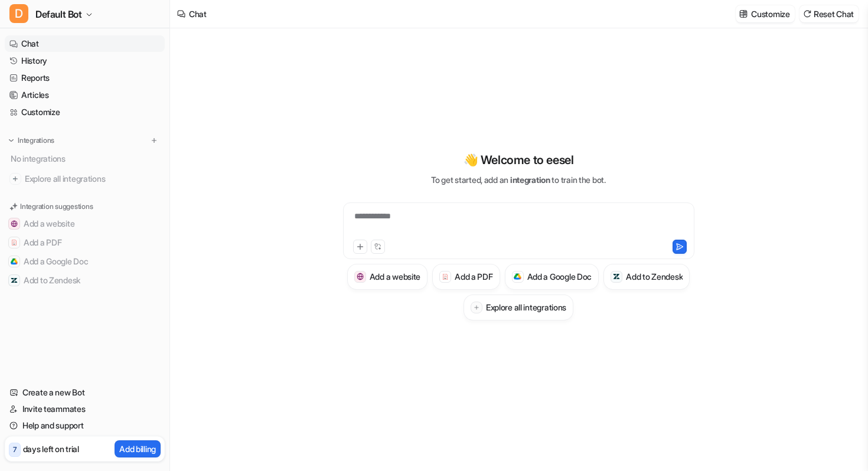 This screenshot has height=471, width=868. I want to click on p: Add billing, so click(138, 449).